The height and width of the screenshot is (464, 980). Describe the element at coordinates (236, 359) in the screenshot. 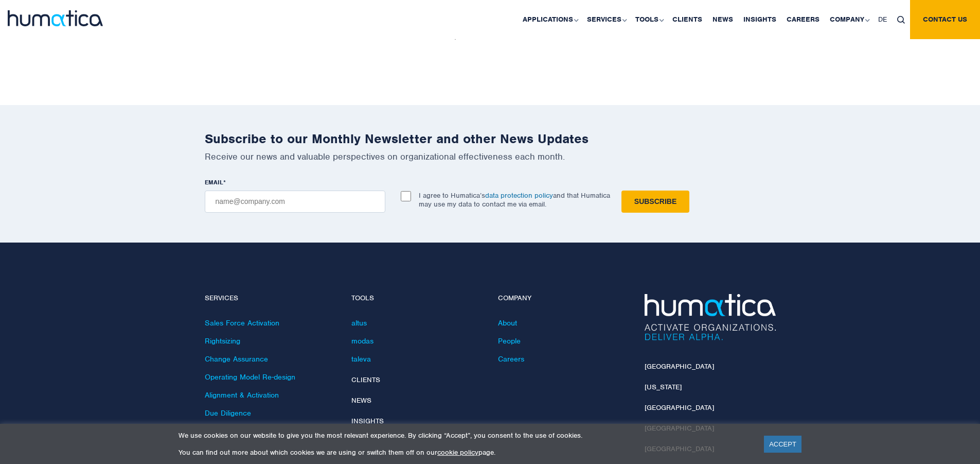

I see `a: Change Assurance` at that location.